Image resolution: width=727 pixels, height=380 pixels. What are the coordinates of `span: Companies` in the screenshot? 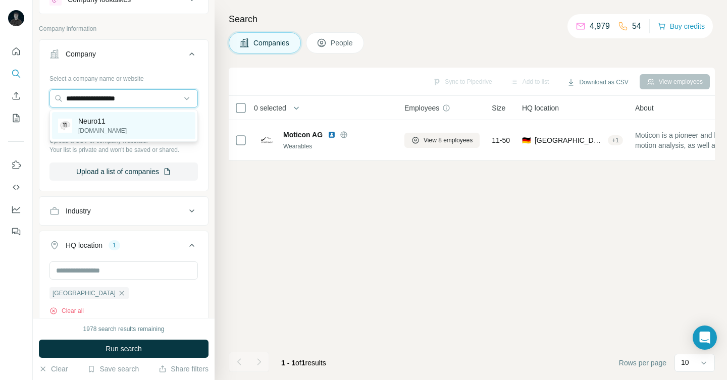 It's located at (271, 43).